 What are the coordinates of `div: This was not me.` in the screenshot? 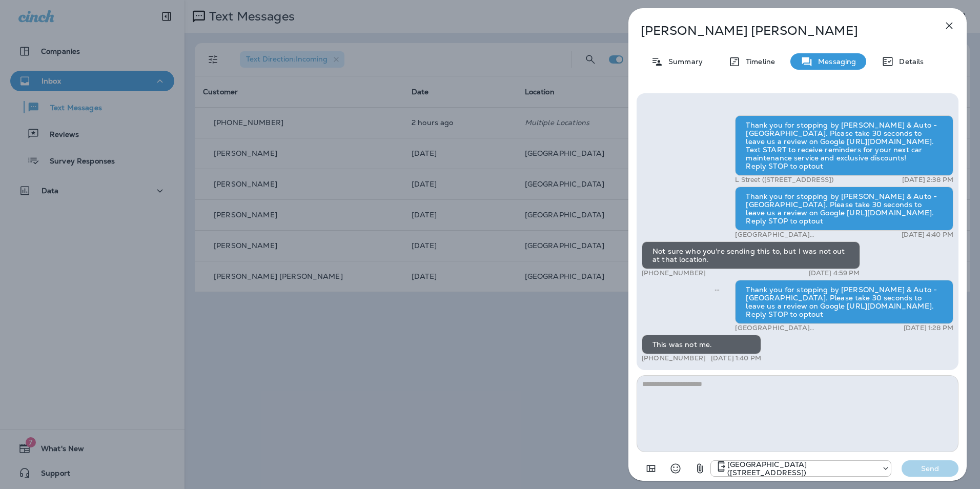 It's located at (701, 344).